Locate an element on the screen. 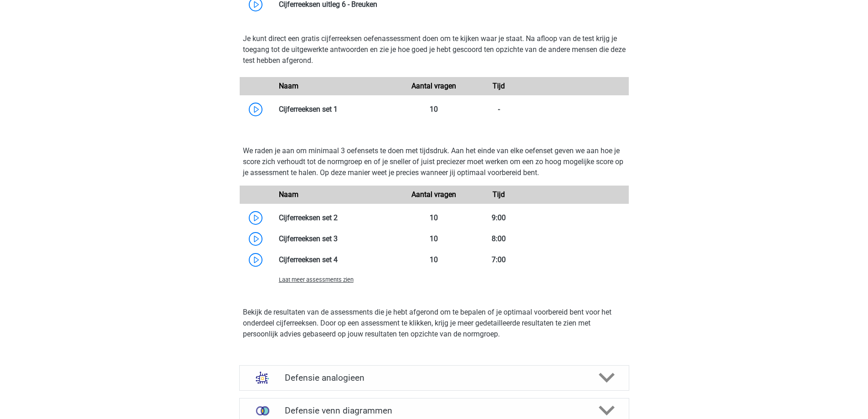  h4: Defensie venn diagrammen is located at coordinates (434, 410).